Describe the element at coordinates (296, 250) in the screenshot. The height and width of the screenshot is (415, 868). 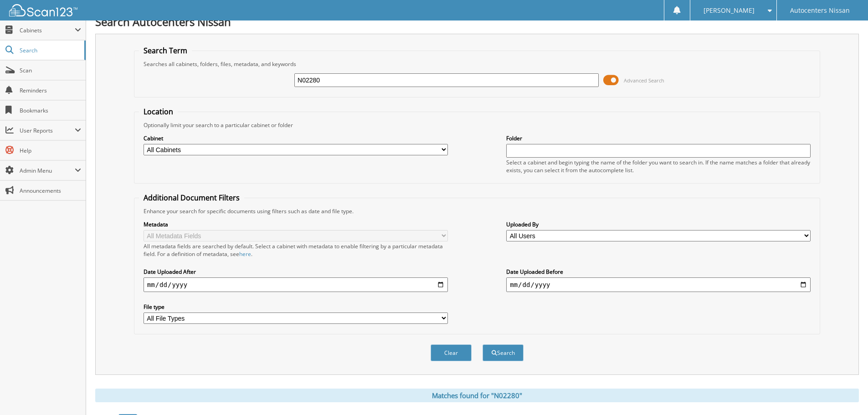
I see `div: All metadata fields are searched by default. Select a cabinet with metadata to enable filtering b...` at that location.